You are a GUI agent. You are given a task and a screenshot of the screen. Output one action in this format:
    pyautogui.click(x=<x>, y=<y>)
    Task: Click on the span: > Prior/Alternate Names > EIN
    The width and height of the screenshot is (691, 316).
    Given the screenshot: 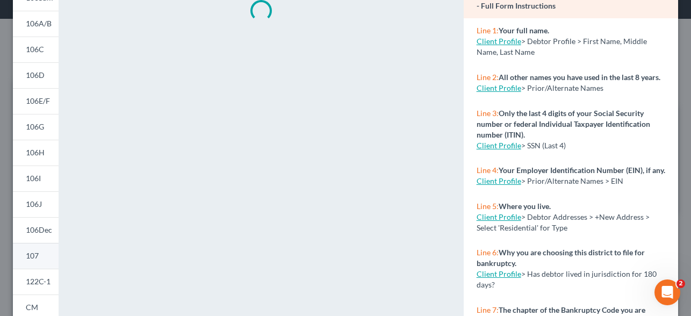 What is the action you would take?
    pyautogui.click(x=572, y=181)
    